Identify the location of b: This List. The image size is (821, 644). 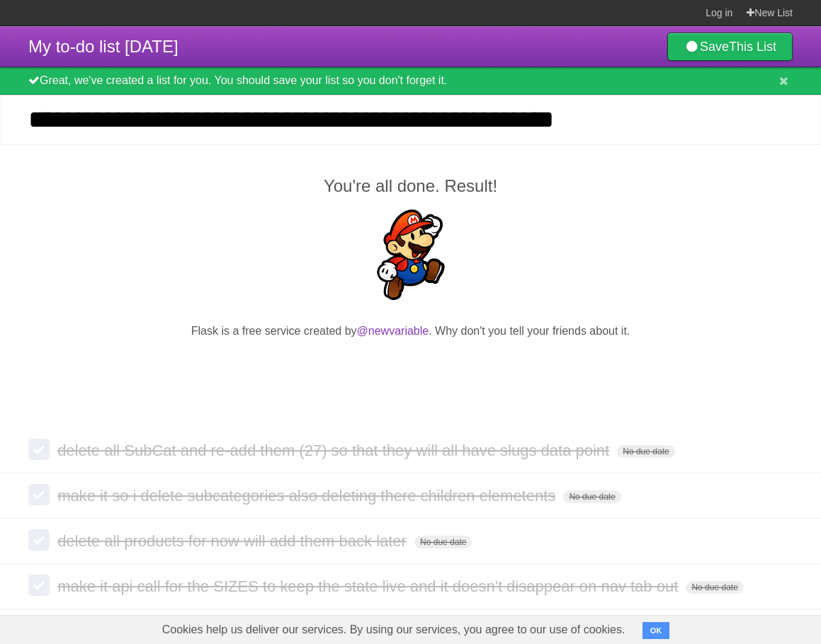
(752, 47).